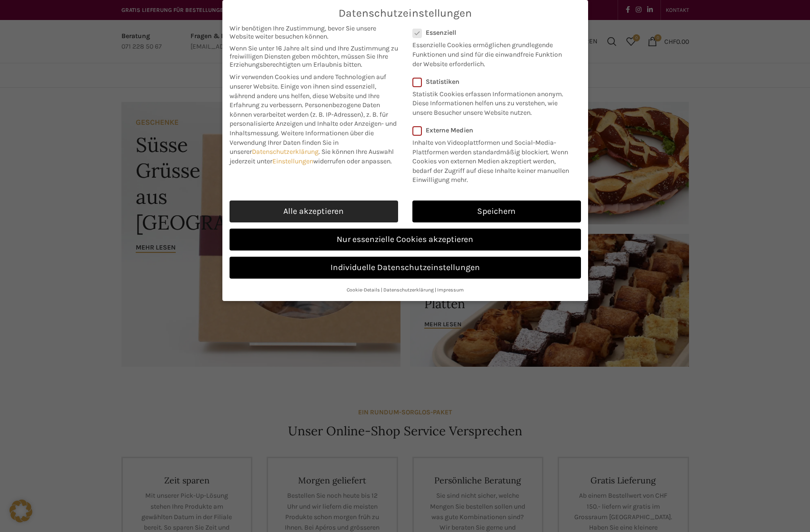  I want to click on span: Wir verwenden Cookies und andere Technologien auf unserer Website. Einige von ihnen sind essenzie..., so click(308, 91).